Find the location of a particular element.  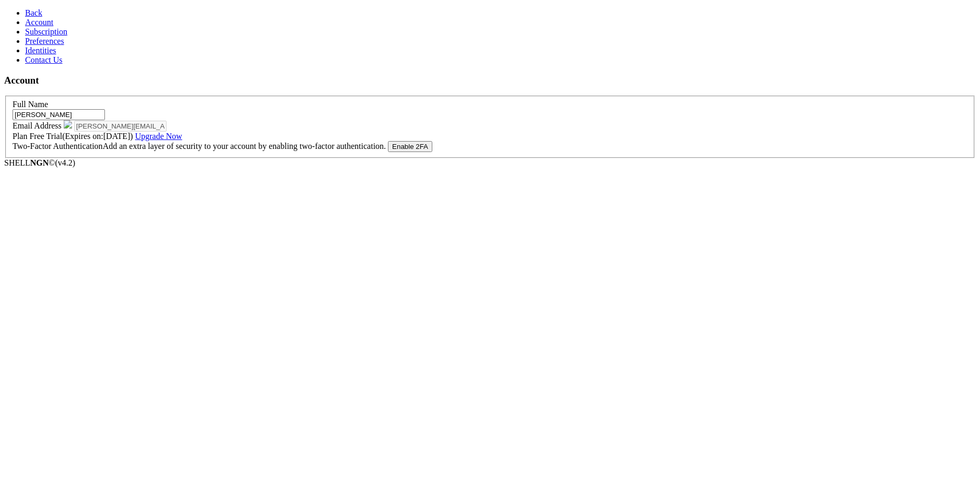

label: Email Address is located at coordinates (43, 126).